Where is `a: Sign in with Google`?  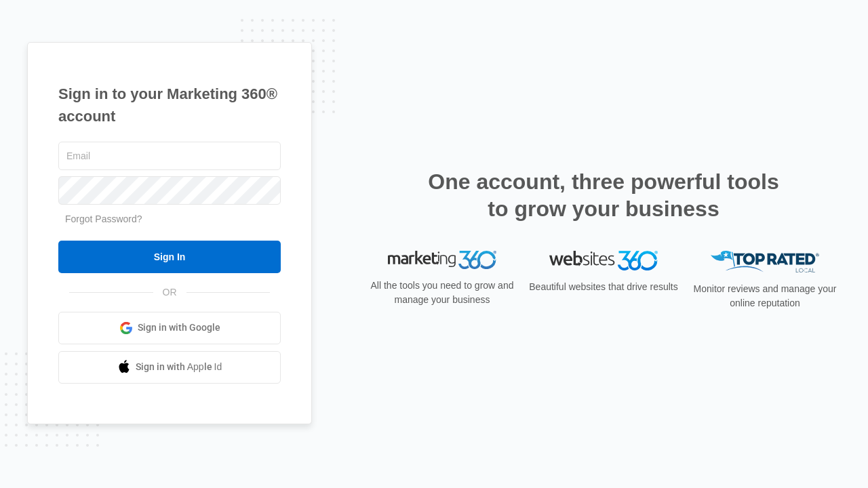 a: Sign in with Google is located at coordinates (170, 329).